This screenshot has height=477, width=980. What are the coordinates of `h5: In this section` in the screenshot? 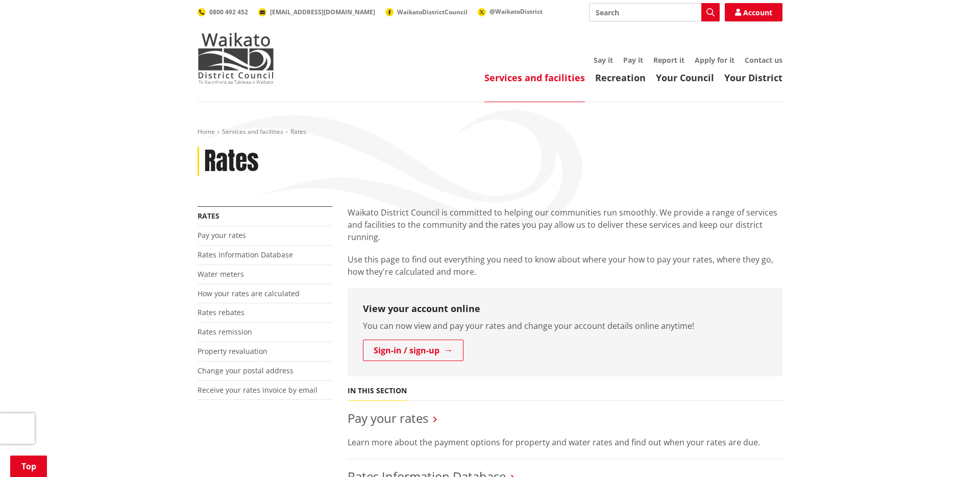 It's located at (377, 391).